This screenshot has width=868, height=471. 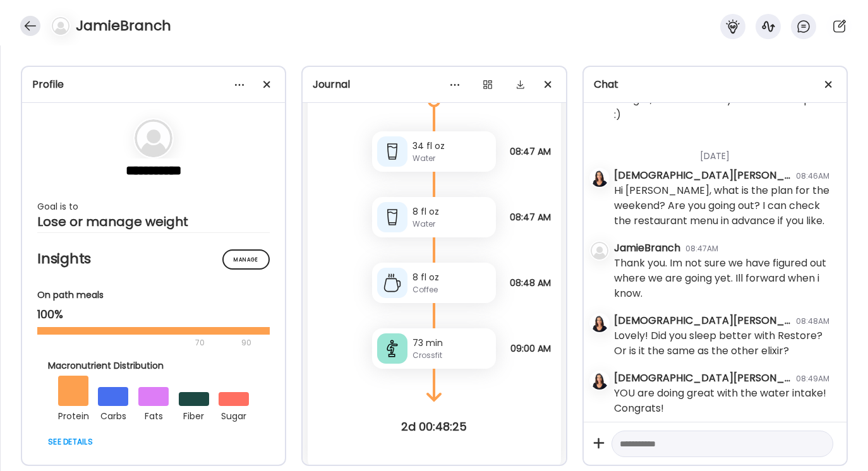 What do you see at coordinates (451, 290) in the screenshot?
I see `div: Coffee` at bounding box center [451, 290].